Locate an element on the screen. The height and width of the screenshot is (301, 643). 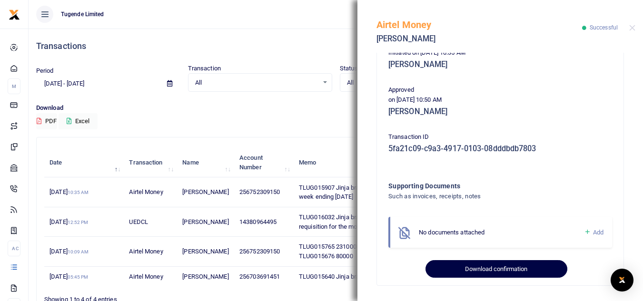
span: Tugende Limited is located at coordinates (82, 14).